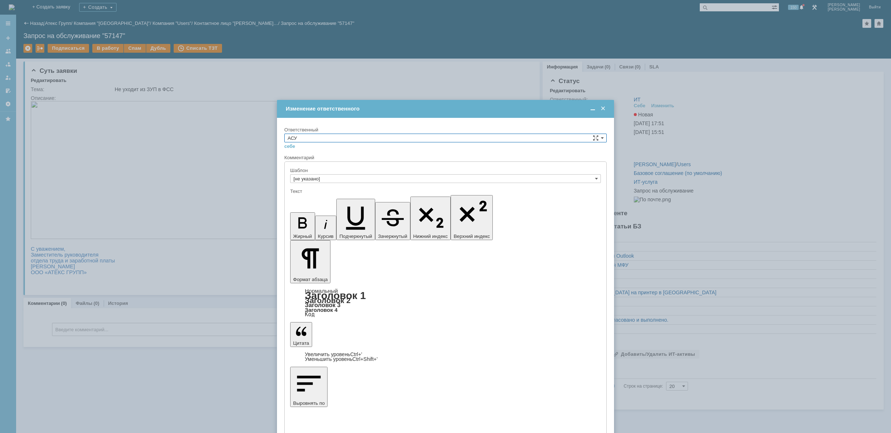  What do you see at coordinates (446, 303) in the screenshot?
I see `div: Формат абзаца` at bounding box center [446, 303].